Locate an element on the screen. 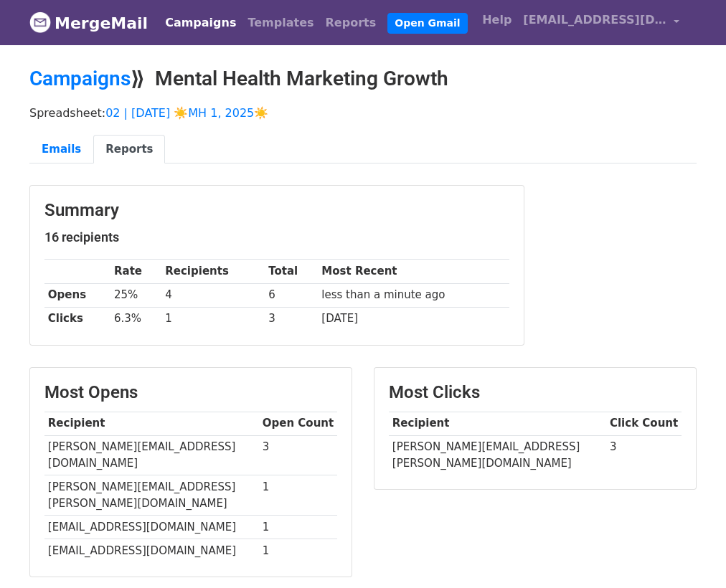  th: Rate is located at coordinates (135, 271).